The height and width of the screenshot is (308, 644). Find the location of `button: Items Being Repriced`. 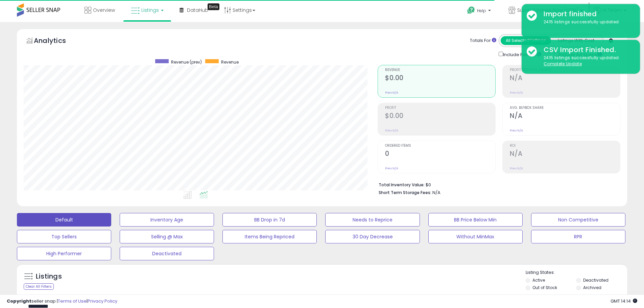

button: Items Being Repriced is located at coordinates (269, 237).